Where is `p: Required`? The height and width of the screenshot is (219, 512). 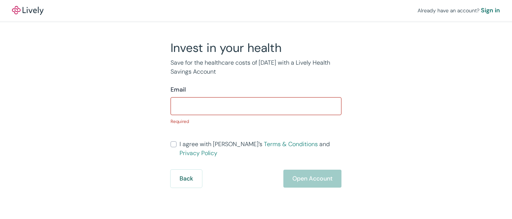 p: Required is located at coordinates (256, 122).